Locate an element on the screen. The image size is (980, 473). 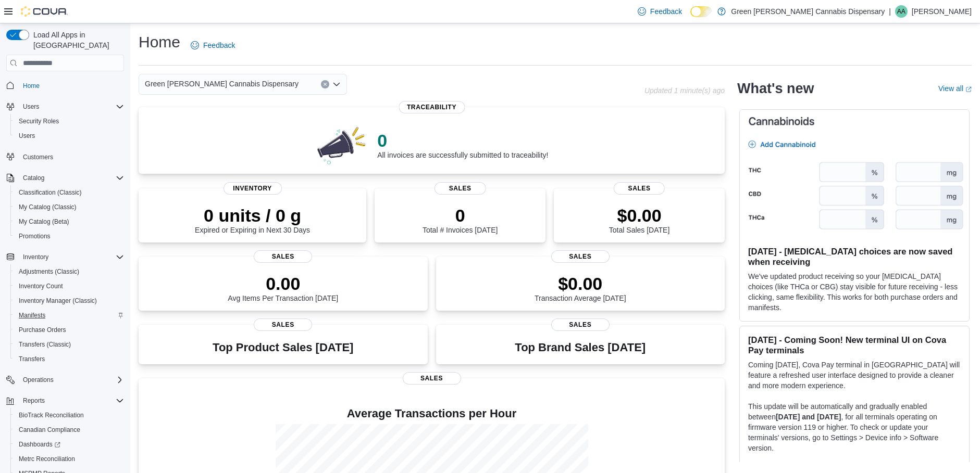
h2: What's new is located at coordinates (776, 89).